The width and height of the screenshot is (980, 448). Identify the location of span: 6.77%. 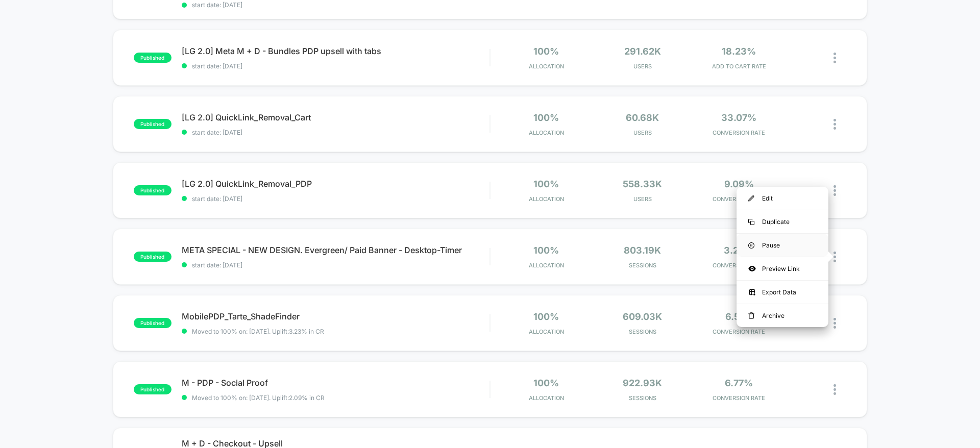
(739, 382).